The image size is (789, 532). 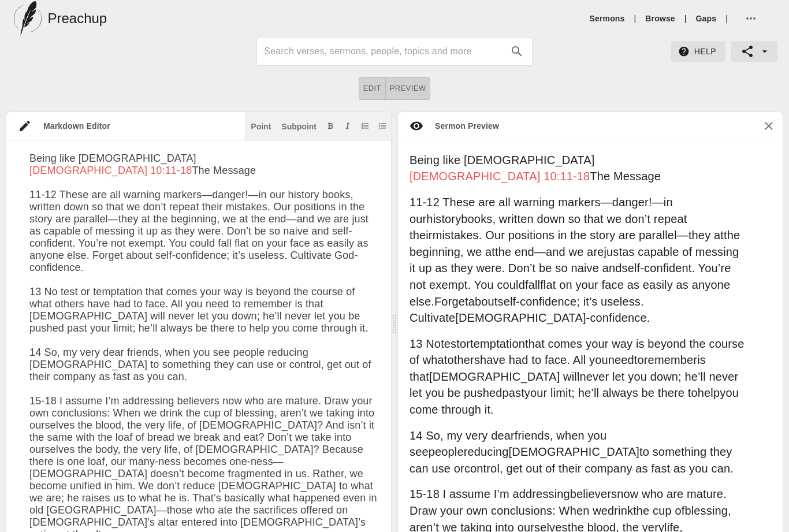 I want to click on span: control, so click(x=482, y=468).